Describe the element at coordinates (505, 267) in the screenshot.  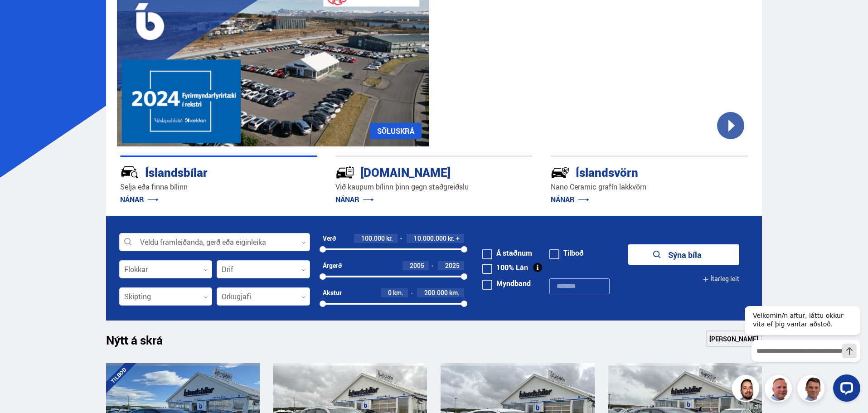
I see `label: 100% Lán` at that location.